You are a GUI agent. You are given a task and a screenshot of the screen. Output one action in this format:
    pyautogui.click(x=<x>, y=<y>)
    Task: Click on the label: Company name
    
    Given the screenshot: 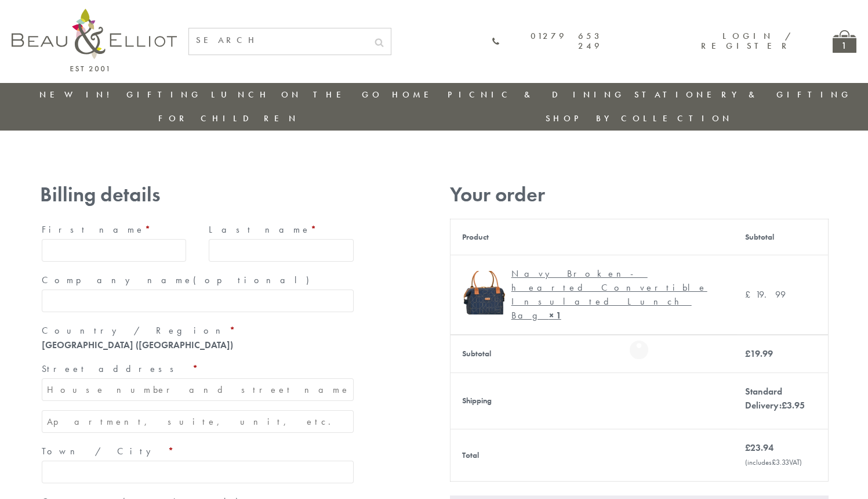 What is the action you would take?
    pyautogui.click(x=198, y=280)
    